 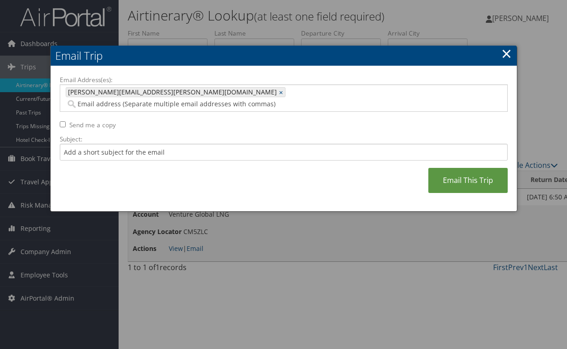 I want to click on label: Subject:, so click(x=284, y=139).